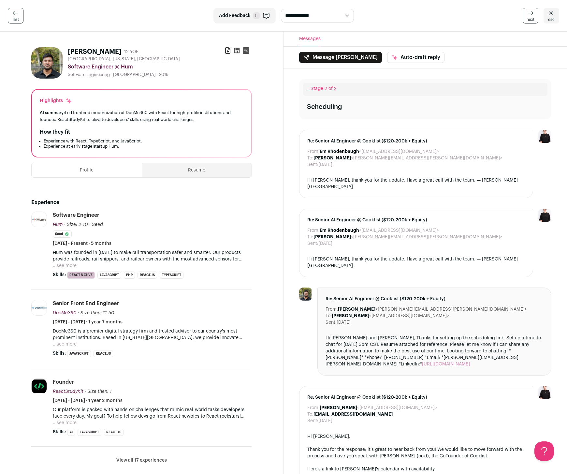 The height and width of the screenshot is (474, 567). I want to click on button: Auto-draft reply, so click(416, 57).